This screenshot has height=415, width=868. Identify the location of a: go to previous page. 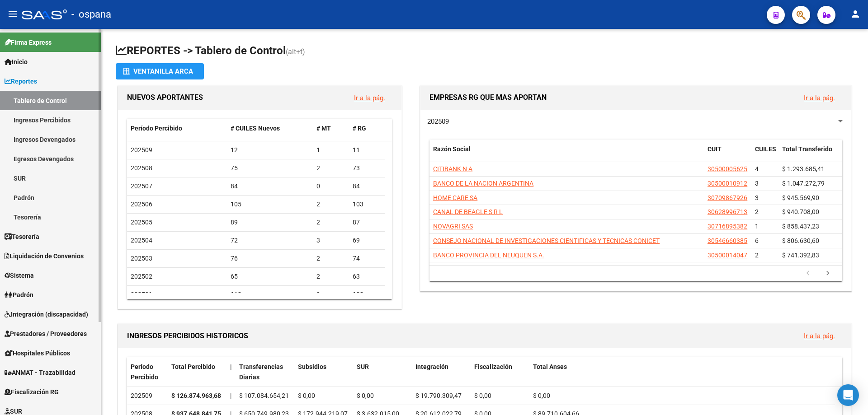
(807, 274).